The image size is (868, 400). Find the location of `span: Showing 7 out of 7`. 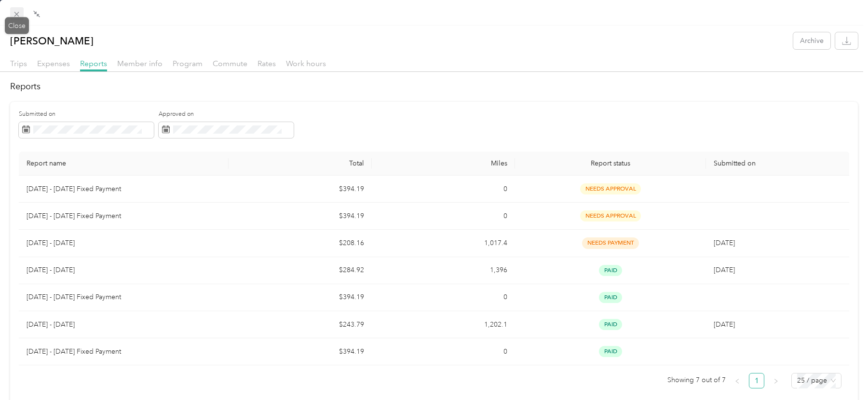

span: Showing 7 out of 7 is located at coordinates (697, 380).